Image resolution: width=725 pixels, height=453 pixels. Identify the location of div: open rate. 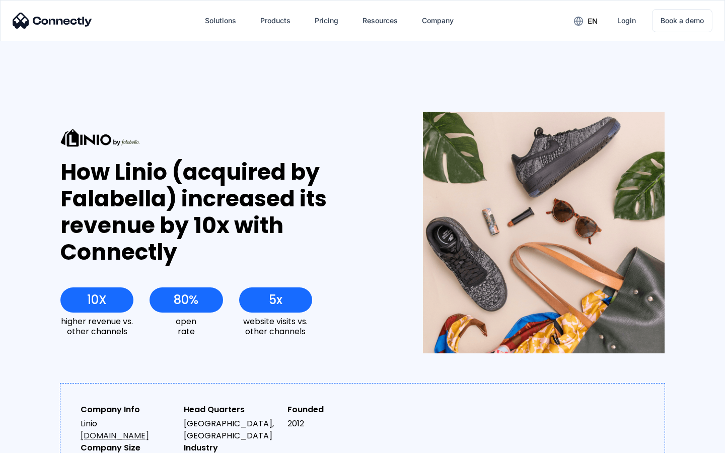
(186, 326).